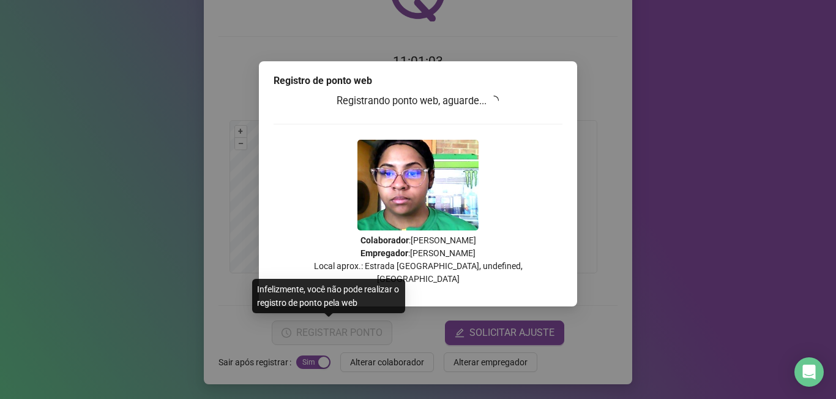 This screenshot has height=399, width=836. Describe the element at coordinates (329, 296) in the screenshot. I see `div: Infelizmente, você não pode realizar o registro de ponto pela web` at that location.